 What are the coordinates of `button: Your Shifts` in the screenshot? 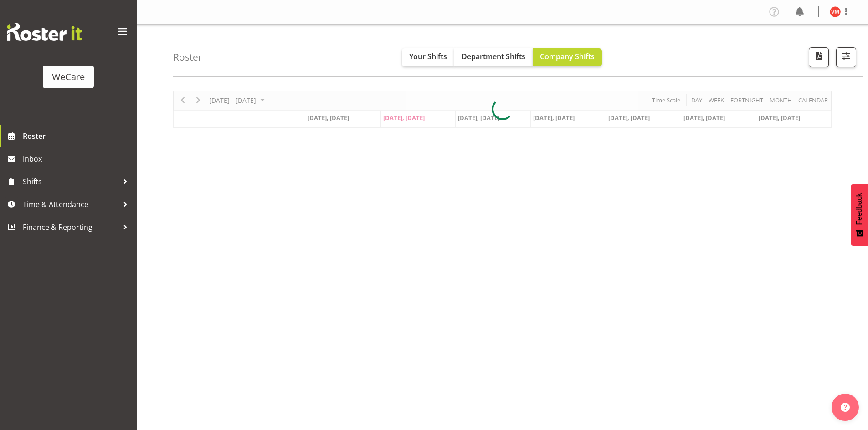 It's located at (427, 57).